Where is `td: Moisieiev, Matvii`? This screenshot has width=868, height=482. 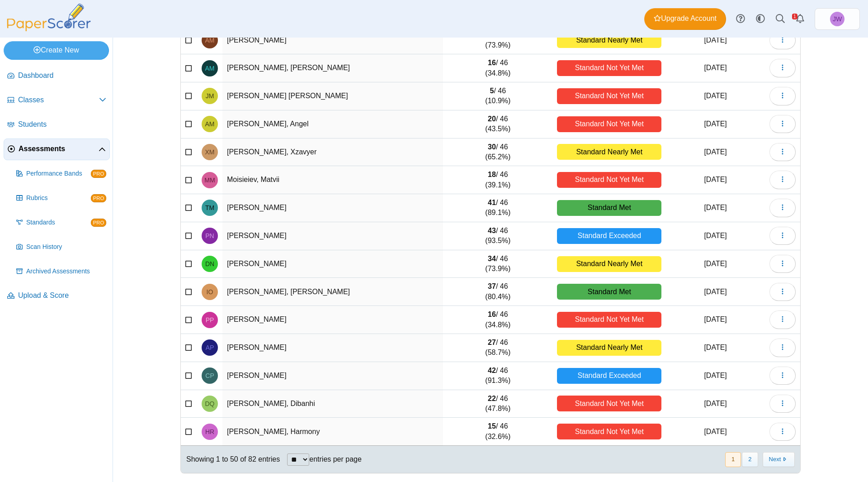
td: Moisieiev, Matvii is located at coordinates (333, 180).